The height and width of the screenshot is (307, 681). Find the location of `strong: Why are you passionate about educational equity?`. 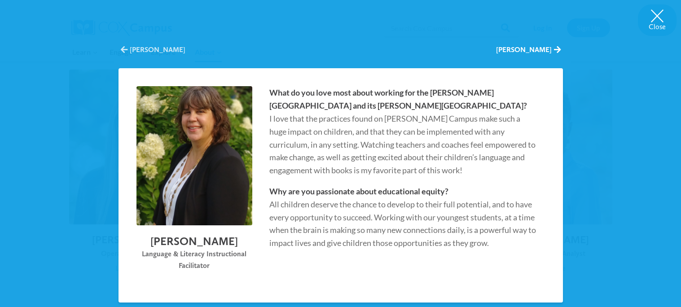

strong: Why are you passionate about educational equity? is located at coordinates (359, 191).